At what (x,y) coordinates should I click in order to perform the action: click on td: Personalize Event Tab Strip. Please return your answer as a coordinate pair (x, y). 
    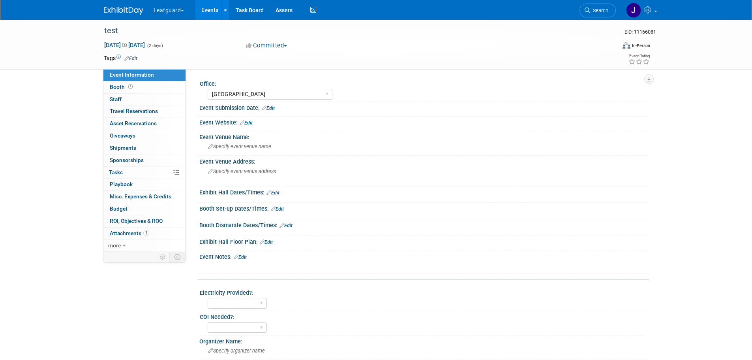
    Looking at the image, I should click on (163, 257).